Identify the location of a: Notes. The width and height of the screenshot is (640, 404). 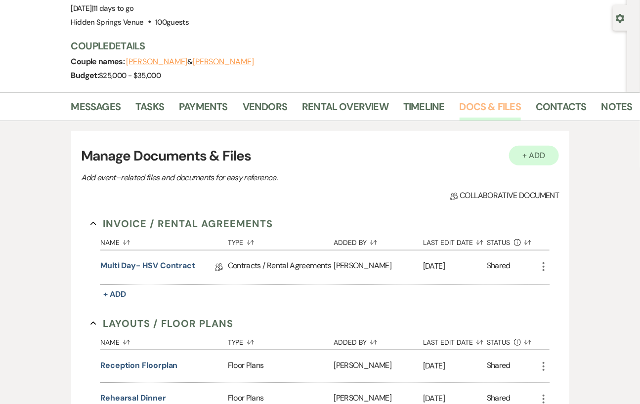
(617, 110).